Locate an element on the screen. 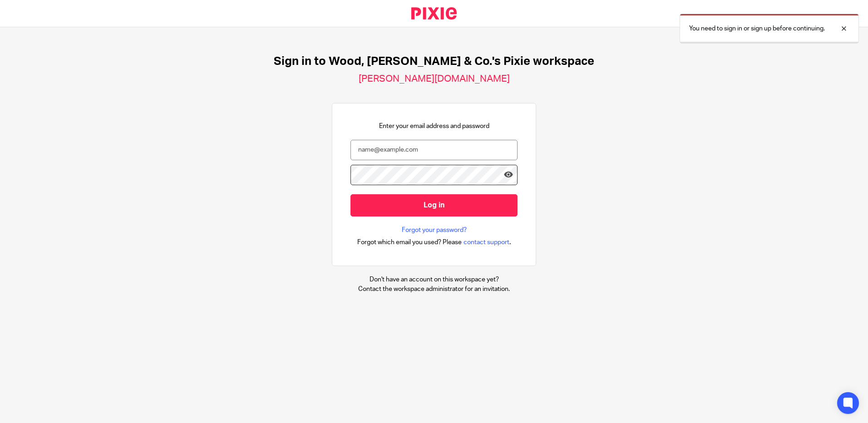  p: Enter your email address and password is located at coordinates (434, 126).